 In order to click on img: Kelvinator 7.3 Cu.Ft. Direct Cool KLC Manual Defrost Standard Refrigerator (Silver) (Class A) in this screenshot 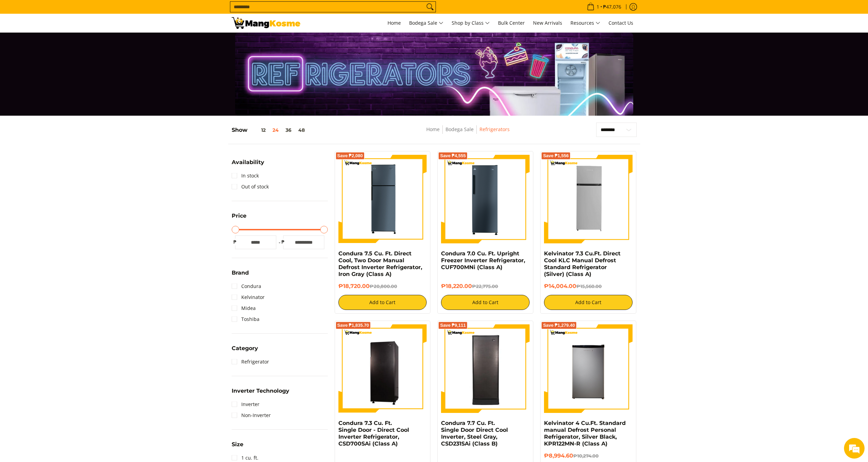, I will do `click(588, 199)`.